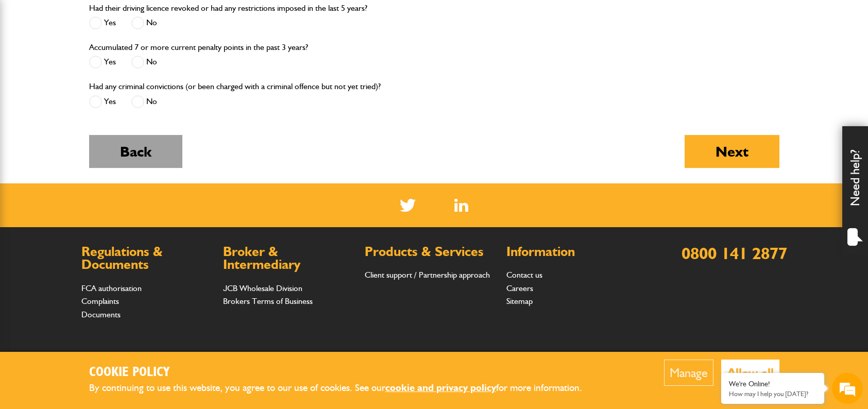  I want to click on label: Had any criminal convictions (or been charged with a criminal offence but not yet tried)?, so click(235, 87).